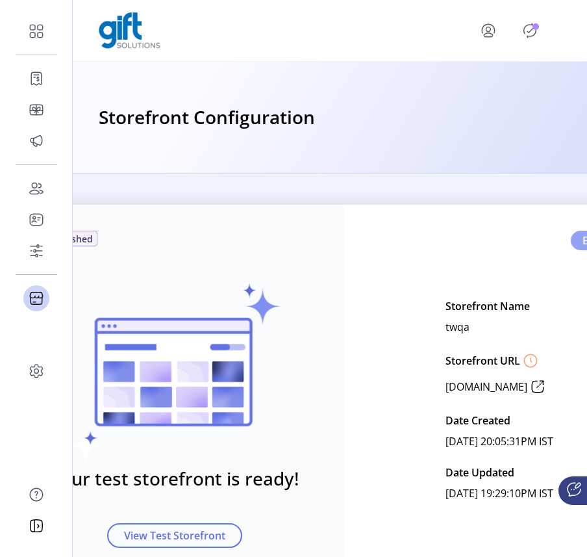 This screenshot has width=587, height=557. What do you see at coordinates (457, 327) in the screenshot?
I see `p: twqa` at bounding box center [457, 327].